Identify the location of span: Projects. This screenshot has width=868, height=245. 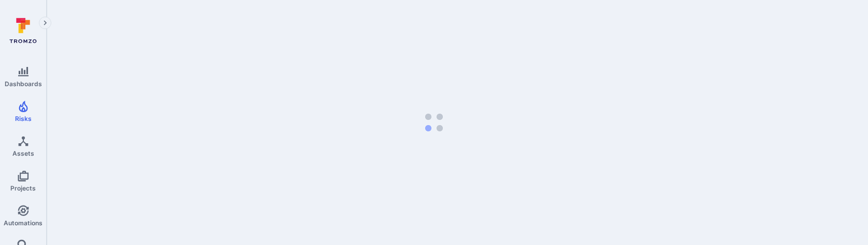
(23, 188).